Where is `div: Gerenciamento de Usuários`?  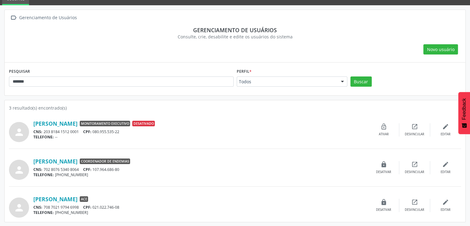 div: Gerenciamento de Usuários is located at coordinates (48, 18).